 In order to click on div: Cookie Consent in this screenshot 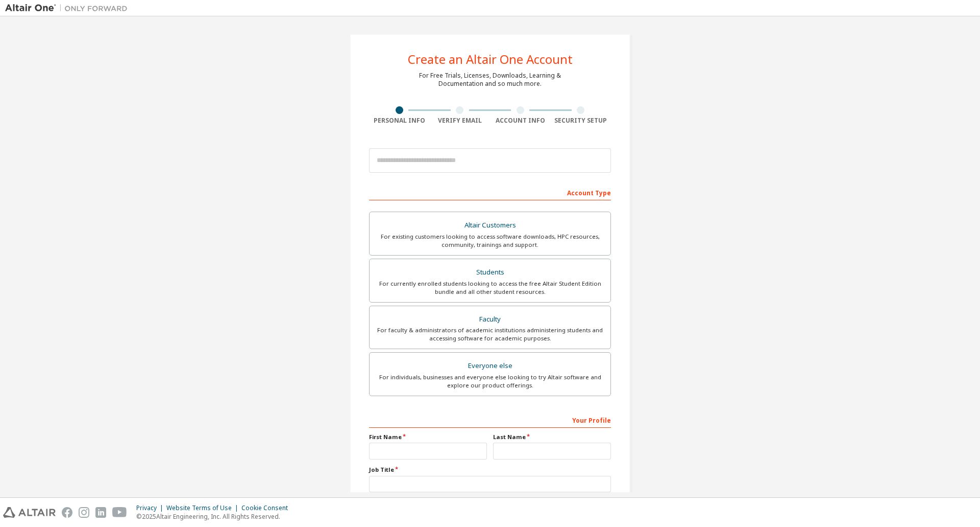, I will do `click(267, 507)`.